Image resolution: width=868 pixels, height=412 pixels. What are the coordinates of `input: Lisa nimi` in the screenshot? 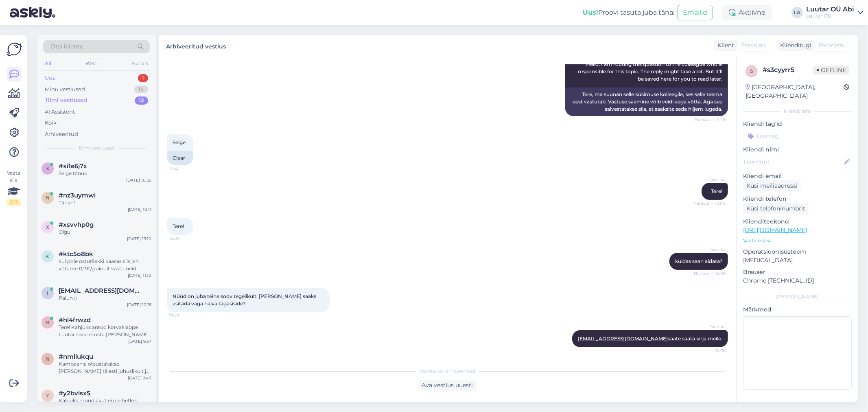 It's located at (793, 162).